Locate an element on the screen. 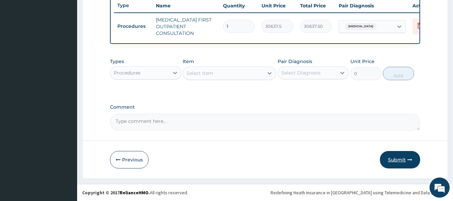  a: RelianceHMO is located at coordinates (134, 192).